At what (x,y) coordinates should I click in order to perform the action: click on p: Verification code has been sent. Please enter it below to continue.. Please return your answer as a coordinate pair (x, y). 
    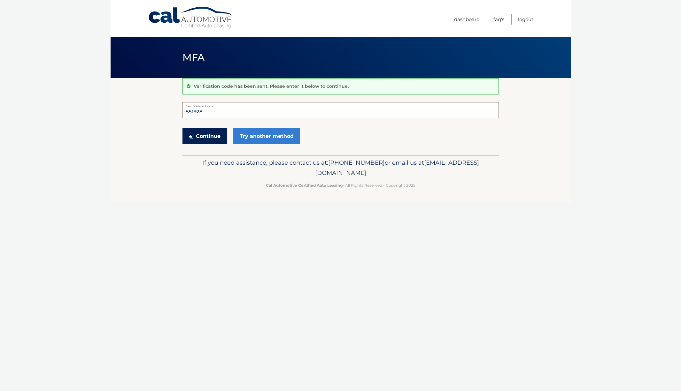
    Looking at the image, I should click on (271, 86).